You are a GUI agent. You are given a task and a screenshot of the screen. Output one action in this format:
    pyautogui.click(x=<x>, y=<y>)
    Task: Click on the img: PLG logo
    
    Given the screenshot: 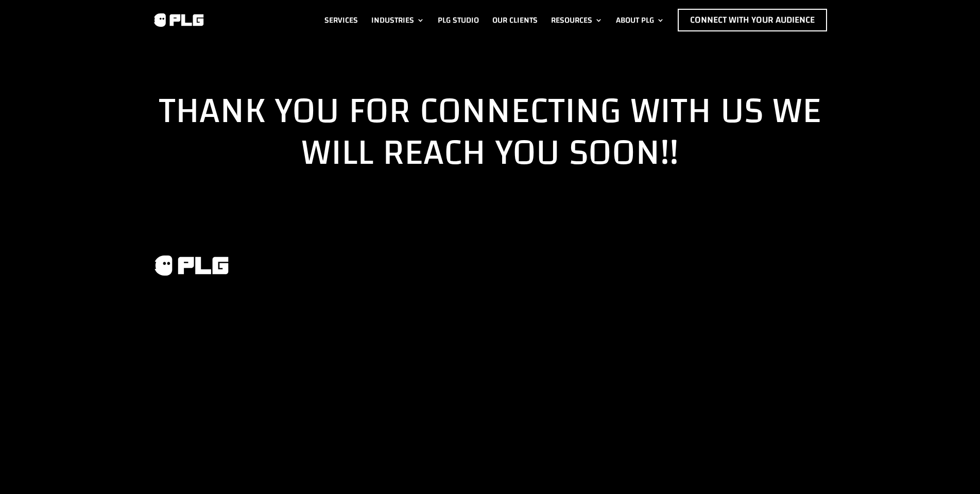 What is the action you would take?
    pyautogui.click(x=191, y=265)
    